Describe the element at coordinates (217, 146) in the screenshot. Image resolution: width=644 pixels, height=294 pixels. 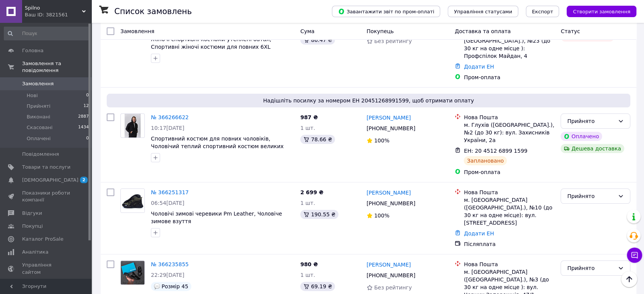
I see `a: Спортивний костюм для повних чоловіків, Чоловічий теплий спортивний костюм великих розмірів` at that location.